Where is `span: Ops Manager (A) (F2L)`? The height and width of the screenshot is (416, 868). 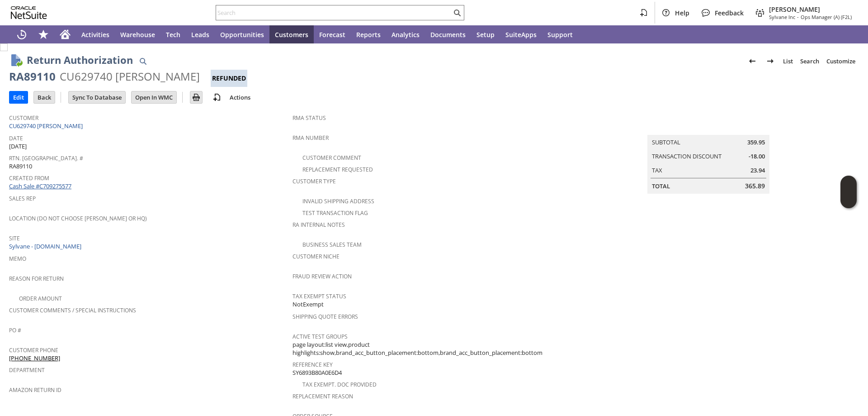 span: Ops Manager (A) (F2L) is located at coordinates (826, 16).